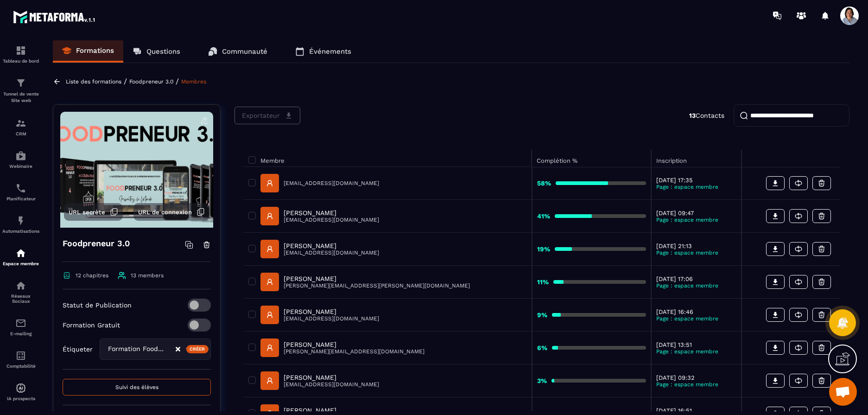 The width and height of the screenshot is (868, 415). Describe the element at coordinates (245, 51) in the screenshot. I see `p: Communauté` at that location.